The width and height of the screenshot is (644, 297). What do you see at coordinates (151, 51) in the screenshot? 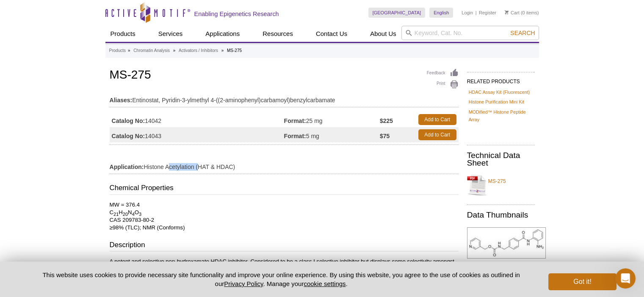
I see `a: Chromatin Analysis` at bounding box center [151, 51].